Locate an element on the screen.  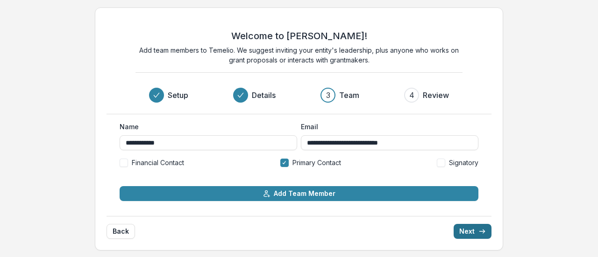
h3: Details is located at coordinates (263, 95).